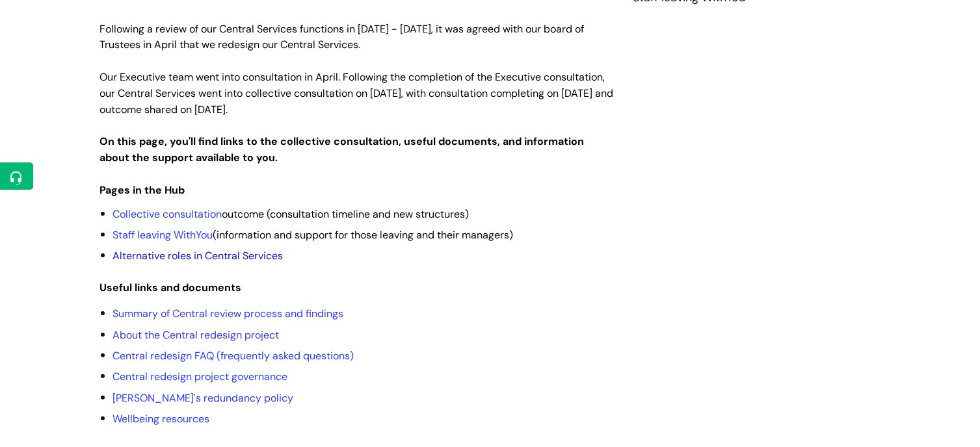 The width and height of the screenshot is (980, 447). Describe the element at coordinates (314, 235) in the screenshot. I see `span: (information and support for those leaving and their managers)` at that location.